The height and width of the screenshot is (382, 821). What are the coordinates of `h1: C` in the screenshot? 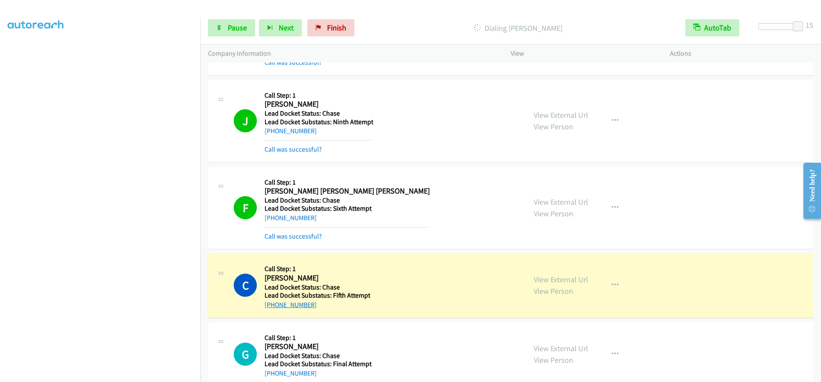 It's located at (245, 285).